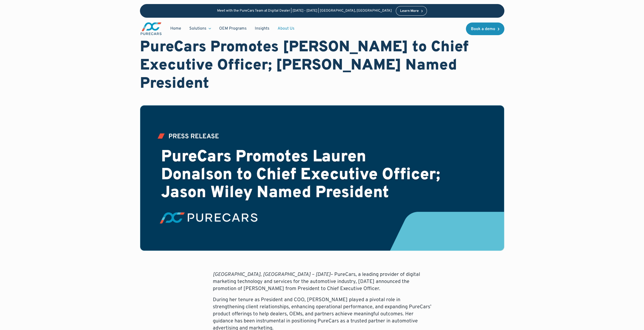 The image size is (644, 330). Describe the element at coordinates (322, 282) in the screenshot. I see `p: – PureCars, a leading provider of digital marketing technology and services for the automotive in...` at that location.